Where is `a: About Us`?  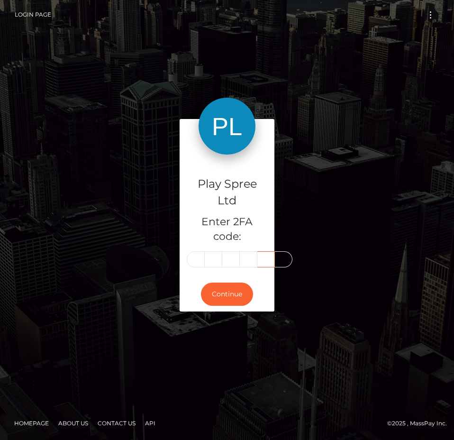
a: About Us is located at coordinates (73, 423).